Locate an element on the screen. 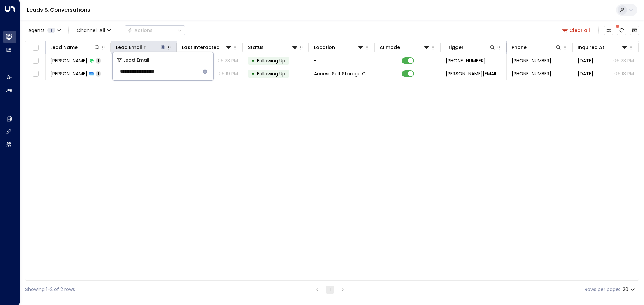 This screenshot has width=644, height=305. button: Actions is located at coordinates (155, 30).